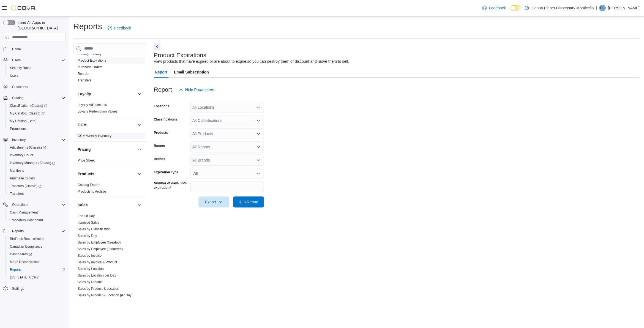 The image size is (644, 328). Describe the element at coordinates (37, 163) in the screenshot. I see `a: Inventory Manager (Classic)` at that location.